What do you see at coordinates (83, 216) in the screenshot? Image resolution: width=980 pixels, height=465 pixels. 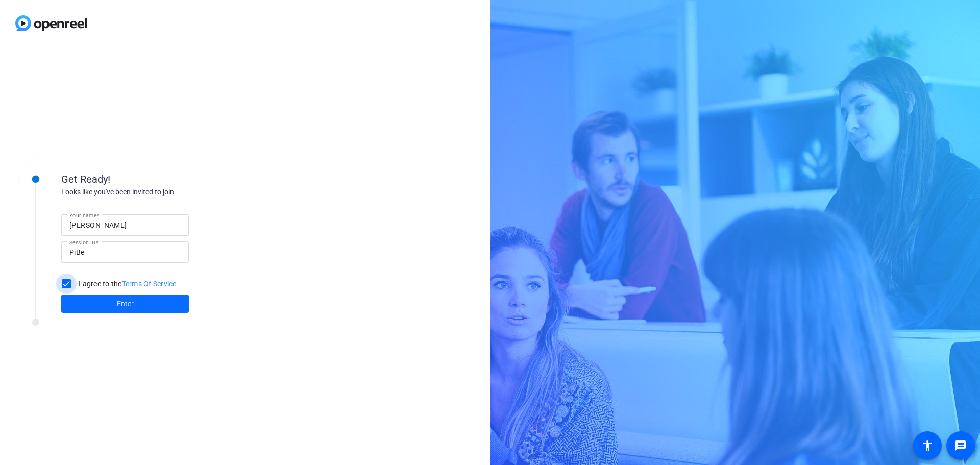 I see `mat-label: Your name` at bounding box center [83, 216].